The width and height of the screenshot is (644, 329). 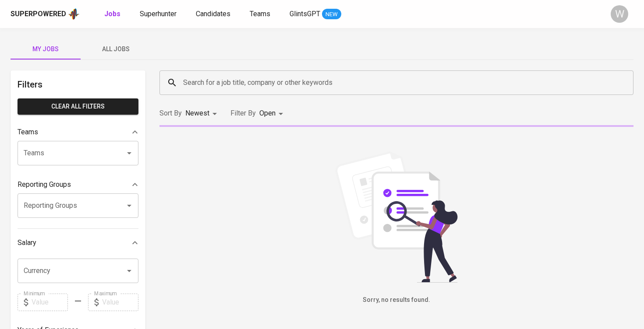 What do you see at coordinates (27, 132) in the screenshot?
I see `p: Teams` at bounding box center [27, 132].